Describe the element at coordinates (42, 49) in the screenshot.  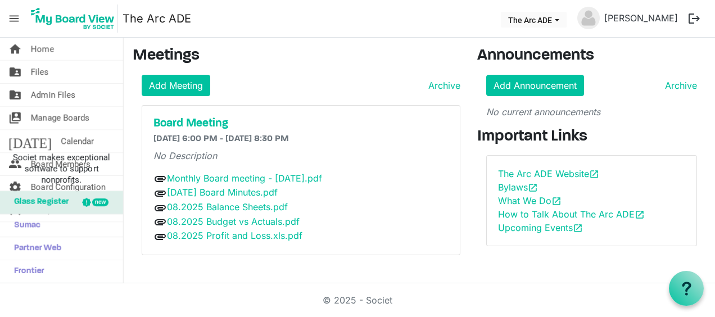
I see `span: Home` at that location.